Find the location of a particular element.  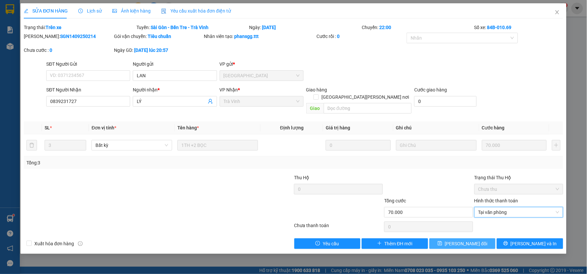

span: Giao is located at coordinates (315, 108).